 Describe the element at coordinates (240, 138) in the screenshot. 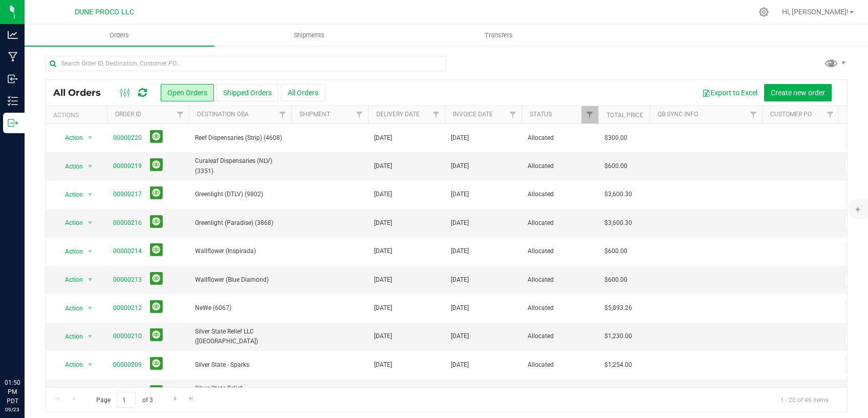

I see `span: Reef Dispensaries (Strip) (4608)` at that location.